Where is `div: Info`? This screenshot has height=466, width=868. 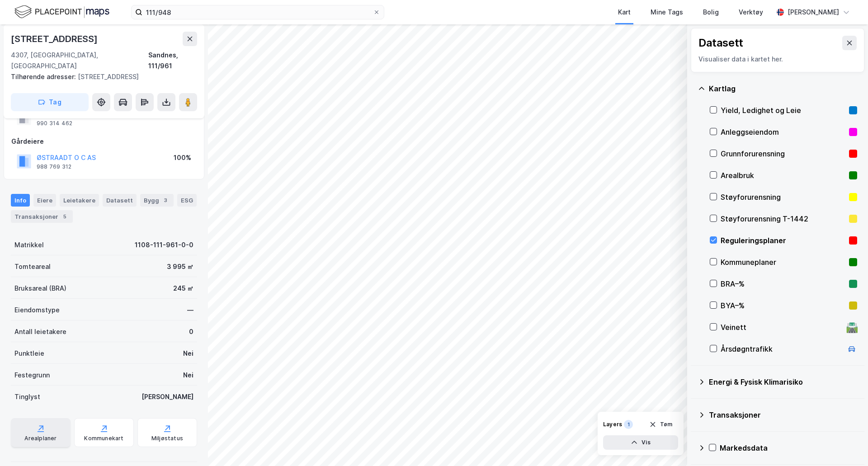
div: Info is located at coordinates (21, 200).